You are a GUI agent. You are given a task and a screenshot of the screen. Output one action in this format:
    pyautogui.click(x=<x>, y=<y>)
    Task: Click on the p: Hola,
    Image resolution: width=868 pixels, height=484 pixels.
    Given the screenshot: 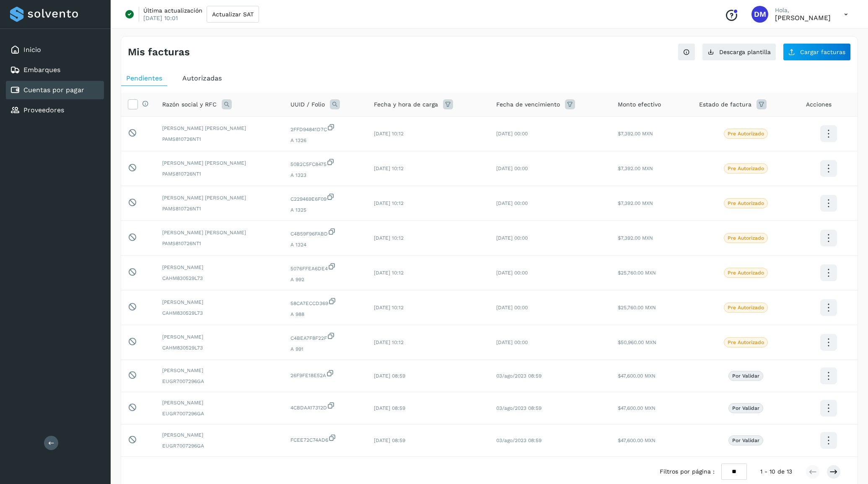 What is the action you would take?
    pyautogui.click(x=802, y=10)
    